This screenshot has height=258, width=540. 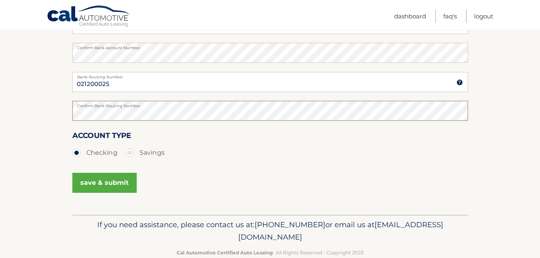 I want to click on a: FAQ's, so click(x=450, y=16).